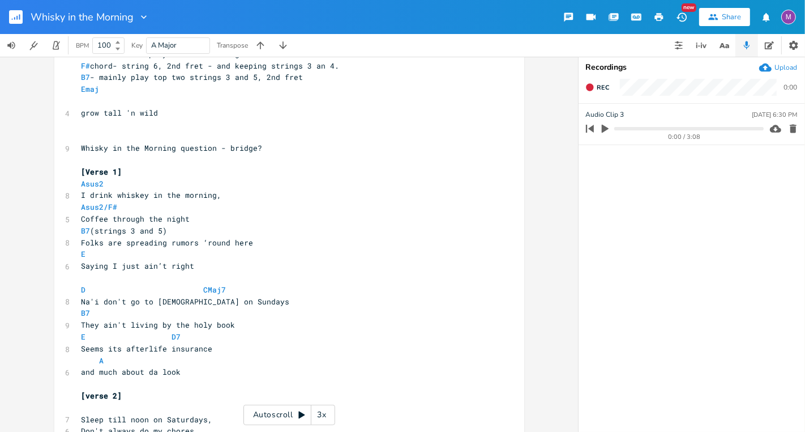  What do you see at coordinates (120, 54) in the screenshot?
I see `span: Asus7` at bounding box center [120, 54].